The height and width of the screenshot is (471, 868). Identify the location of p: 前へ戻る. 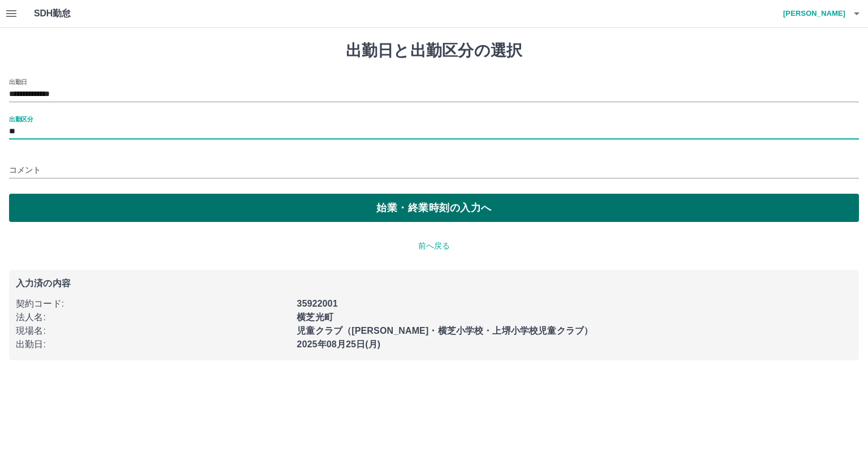
(434, 246).